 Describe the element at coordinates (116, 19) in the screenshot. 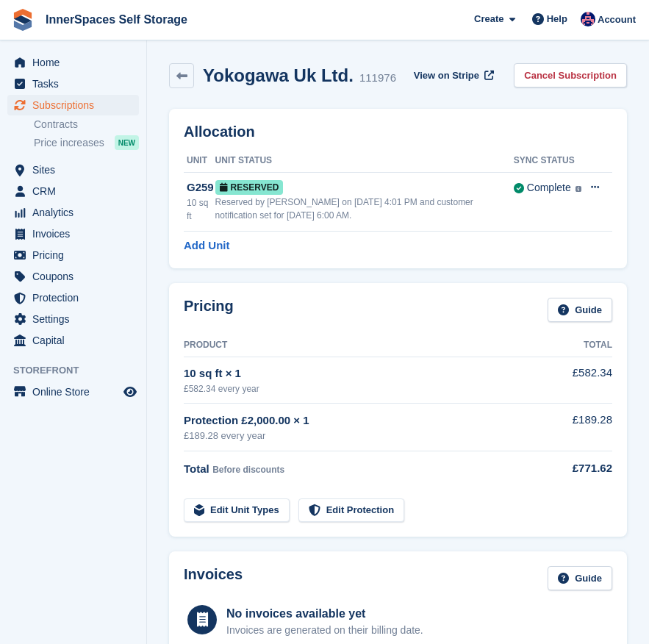

I see `a: InnerSpaces Self Storage` at that location.